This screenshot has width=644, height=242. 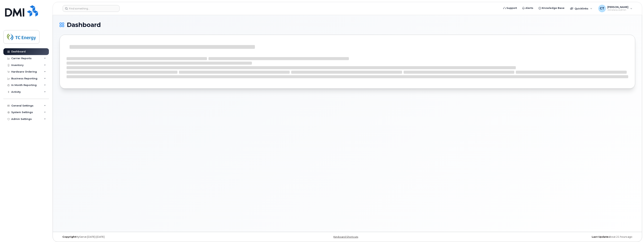 I want to click on a: Keyboard Shortcuts, so click(x=346, y=237).